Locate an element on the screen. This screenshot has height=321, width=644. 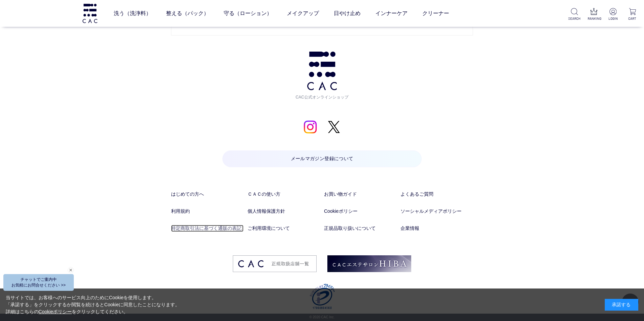
a: クリーナー is located at coordinates (436, 14).